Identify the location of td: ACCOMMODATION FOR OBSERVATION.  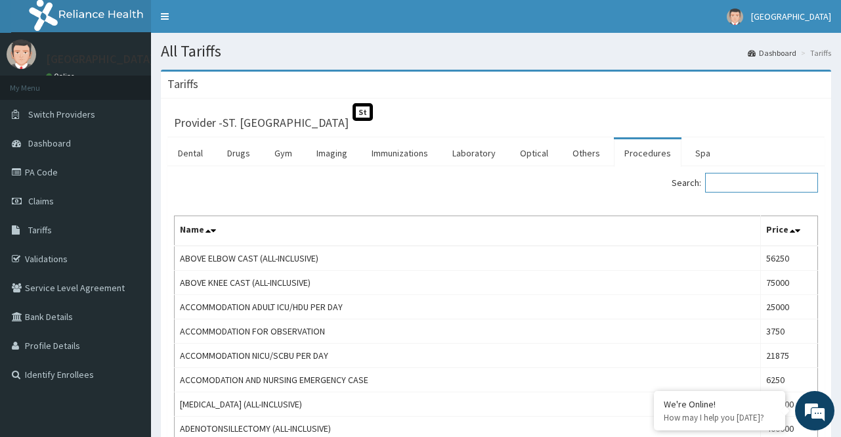
(468, 331).